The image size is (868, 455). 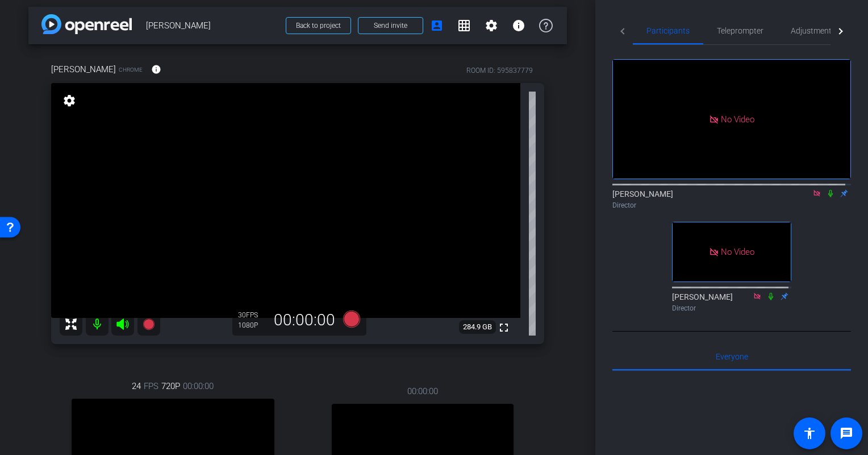 I want to click on mat-icon: grid_on, so click(x=464, y=25).